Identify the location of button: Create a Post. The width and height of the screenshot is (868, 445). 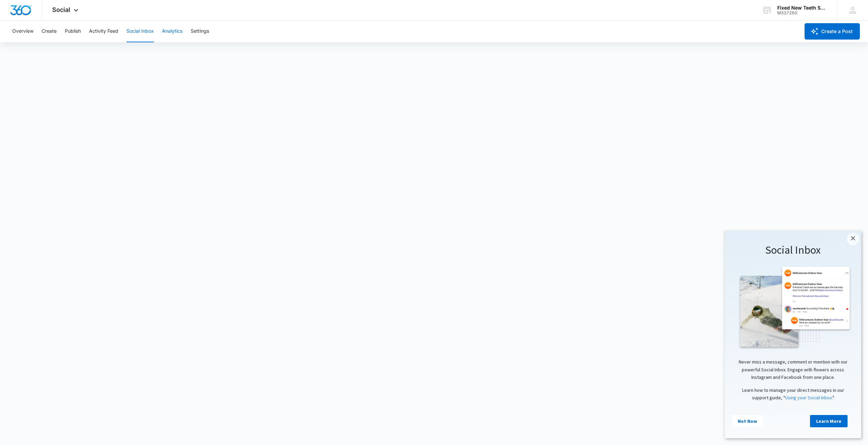
(832, 31).